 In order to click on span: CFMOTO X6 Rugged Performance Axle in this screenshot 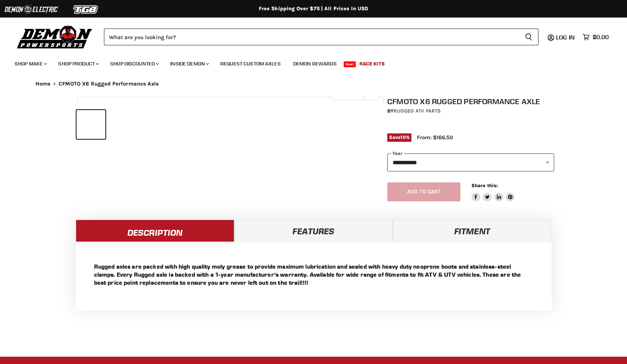, I will do `click(108, 84)`.